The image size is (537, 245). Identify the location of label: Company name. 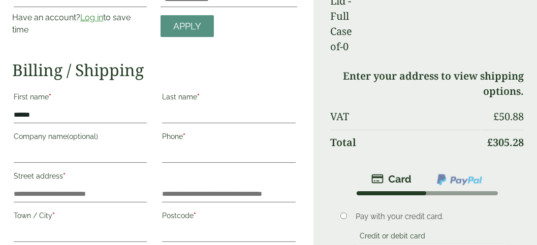
(80, 138).